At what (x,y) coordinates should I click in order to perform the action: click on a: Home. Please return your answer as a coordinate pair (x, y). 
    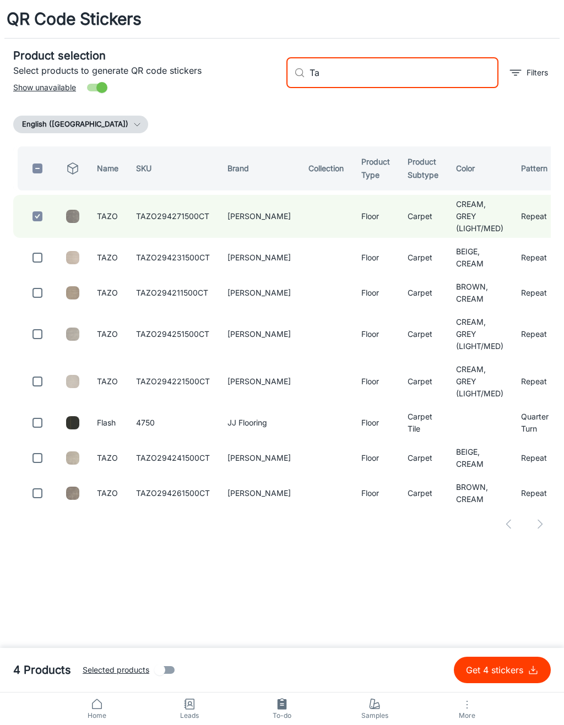
    Looking at the image, I should click on (97, 708).